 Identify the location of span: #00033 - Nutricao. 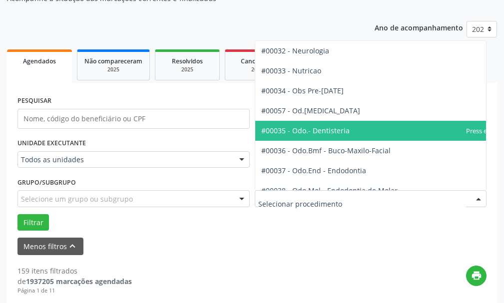
(291, 70).